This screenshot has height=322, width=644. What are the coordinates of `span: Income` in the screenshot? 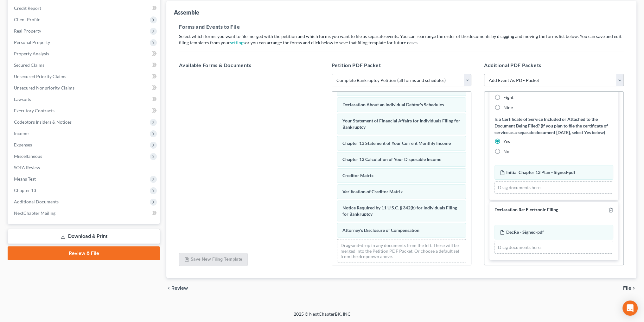 It's located at (21, 133).